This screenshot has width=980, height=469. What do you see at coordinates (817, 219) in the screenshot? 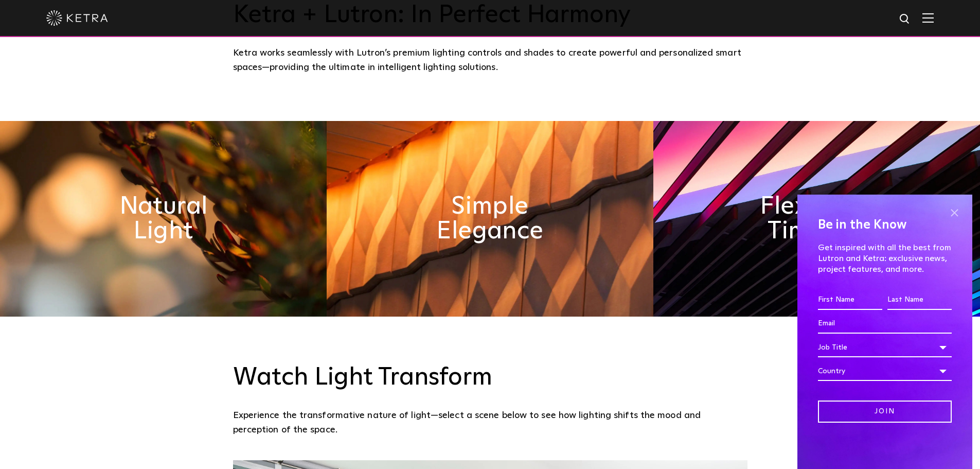
I see `h2: Flexible & Timeless` at bounding box center [817, 219].